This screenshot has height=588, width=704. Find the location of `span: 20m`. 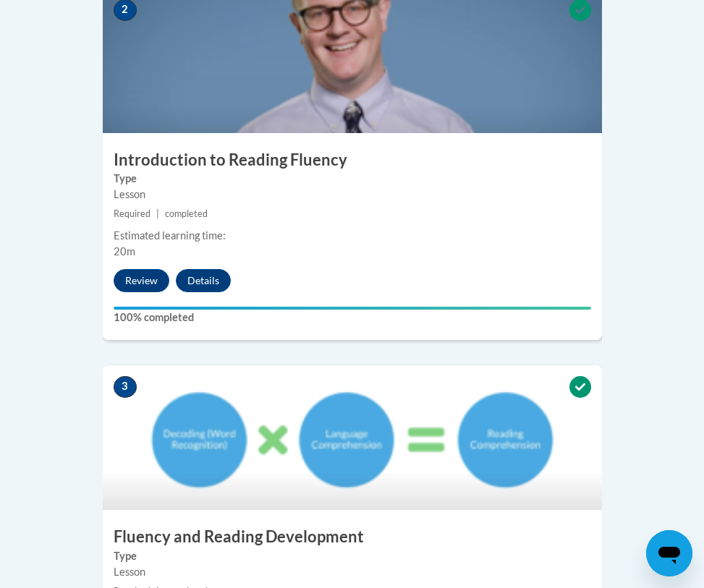

span: 20m is located at coordinates (125, 251).